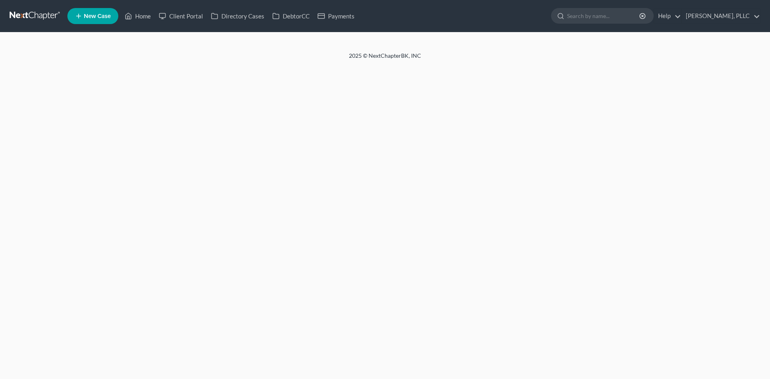  Describe the element at coordinates (603, 16) in the screenshot. I see `input: Search by name...` at that location.